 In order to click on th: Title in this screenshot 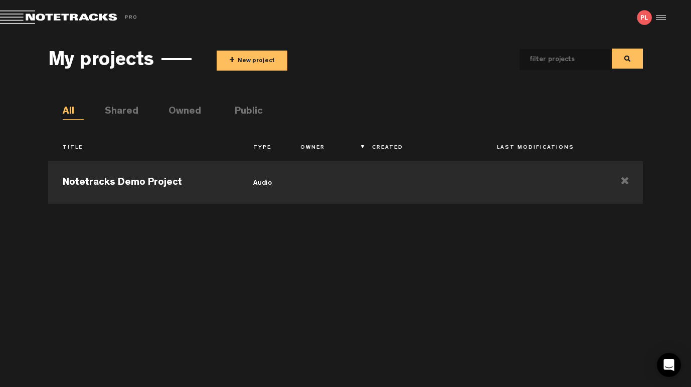, I will do `click(143, 148)`.